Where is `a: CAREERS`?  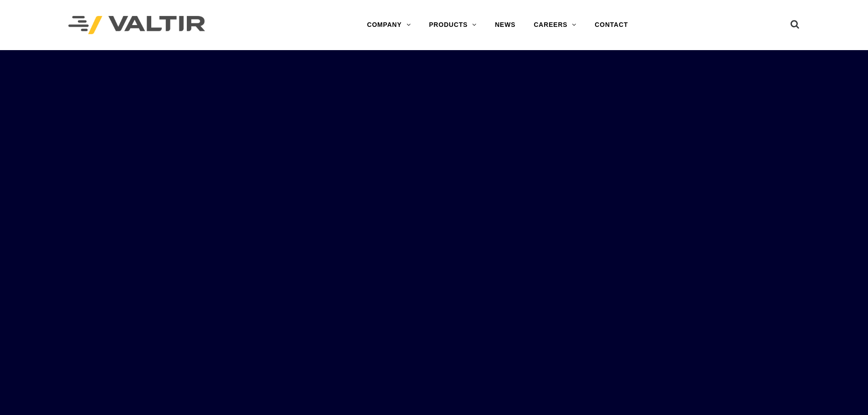
a: CAREERS is located at coordinates (555, 25).